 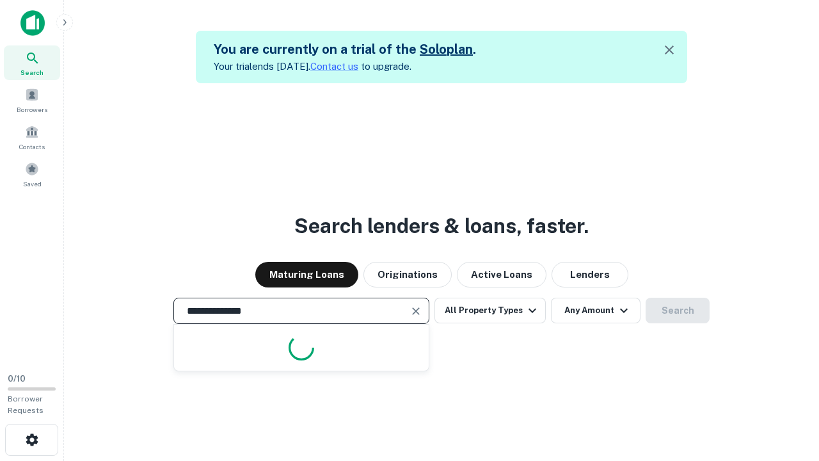 What do you see at coordinates (32, 109) in the screenshot?
I see `span: Borrowers` at bounding box center [32, 109].